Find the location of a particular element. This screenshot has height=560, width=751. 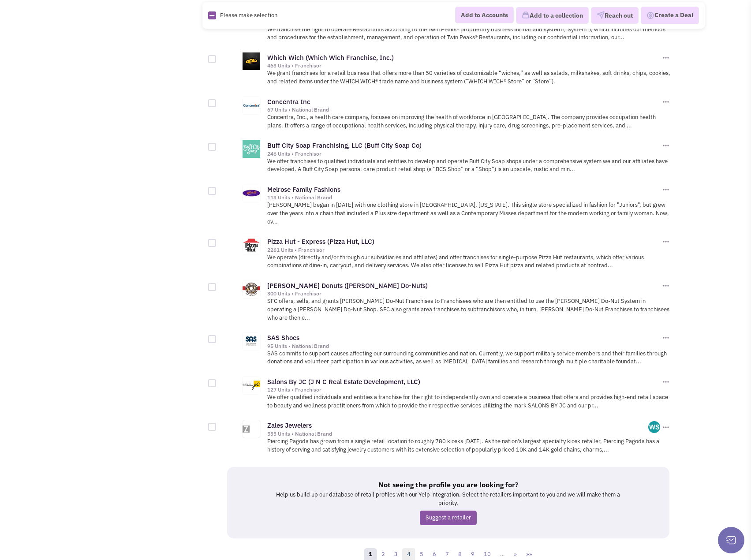

img: VectorPaper_Plane.png is located at coordinates (600, 15).